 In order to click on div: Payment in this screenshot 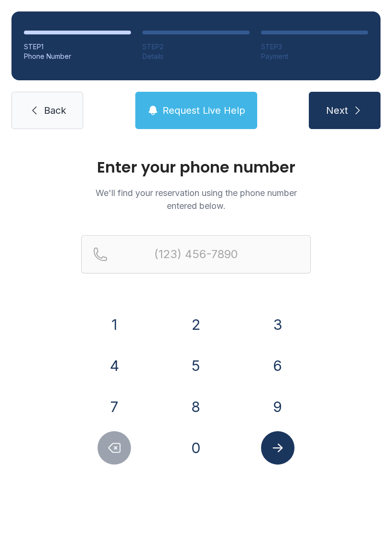, I will do `click(315, 56)`.